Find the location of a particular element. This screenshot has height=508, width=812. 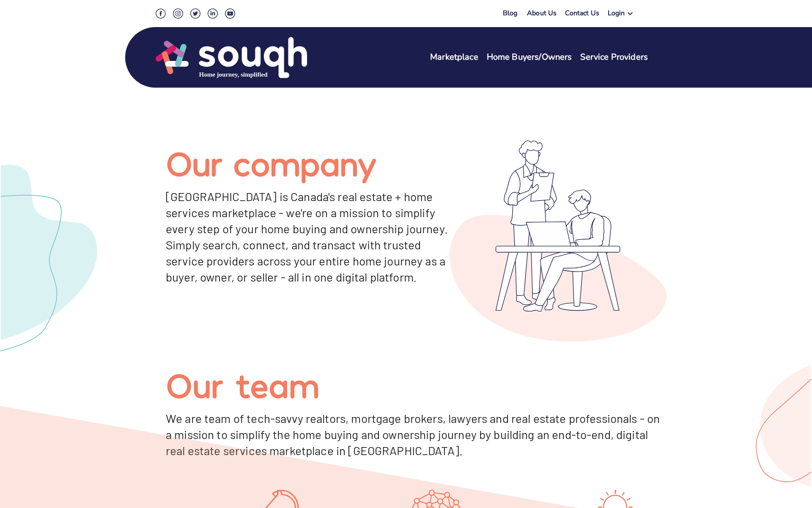

div: Login is located at coordinates (616, 15).